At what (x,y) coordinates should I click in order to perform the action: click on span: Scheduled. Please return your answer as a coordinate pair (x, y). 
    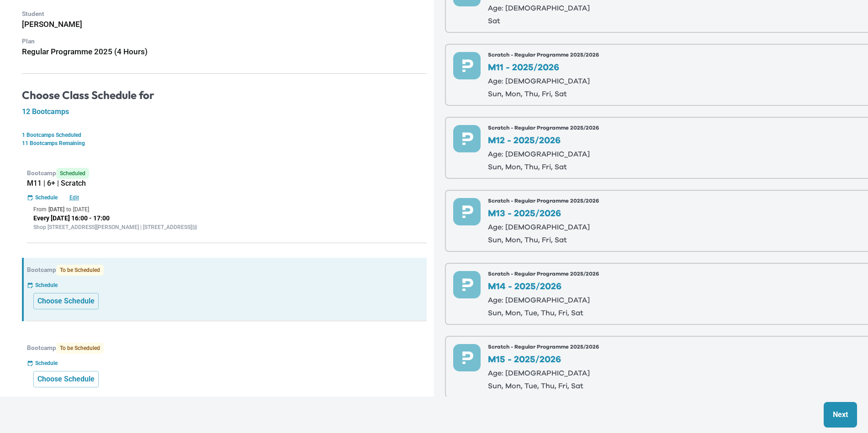
    Looking at the image, I should click on (72, 174).